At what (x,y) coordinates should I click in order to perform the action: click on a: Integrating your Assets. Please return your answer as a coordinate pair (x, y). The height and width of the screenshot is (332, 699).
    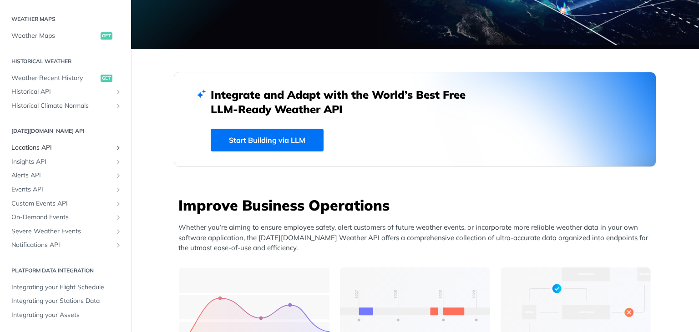
    Looking at the image, I should click on (66, 315).